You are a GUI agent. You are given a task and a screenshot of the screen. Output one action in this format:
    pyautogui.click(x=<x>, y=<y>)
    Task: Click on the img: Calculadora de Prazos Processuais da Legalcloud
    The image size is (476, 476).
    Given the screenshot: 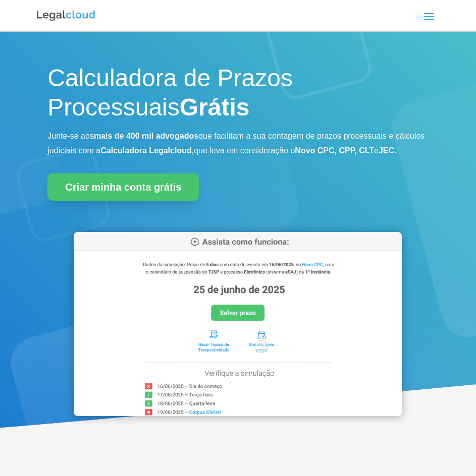 What is the action you would take?
    pyautogui.click(x=238, y=324)
    